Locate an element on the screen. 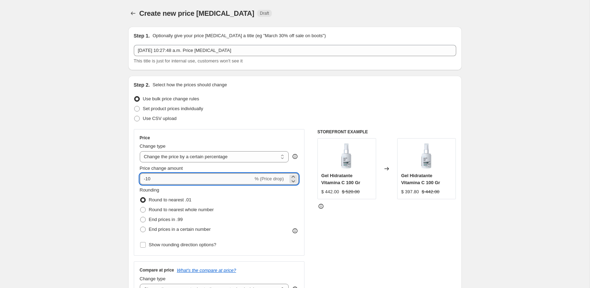 This screenshot has height=288, width=590. button: Price change jobs is located at coordinates (133, 13).